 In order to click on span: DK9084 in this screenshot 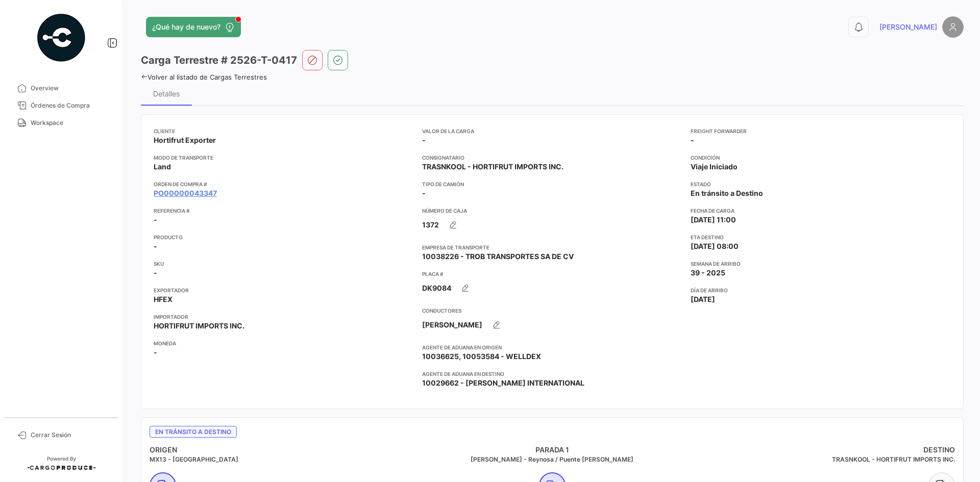, I will do `click(437, 288)`.